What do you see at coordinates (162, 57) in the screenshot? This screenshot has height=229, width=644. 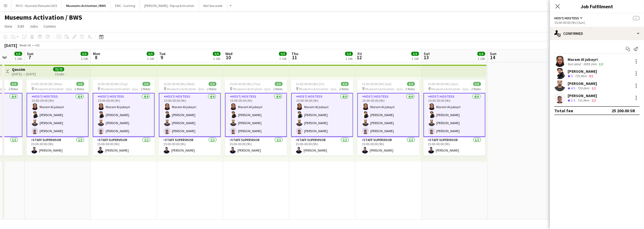 I see `span: 9` at bounding box center [162, 57].